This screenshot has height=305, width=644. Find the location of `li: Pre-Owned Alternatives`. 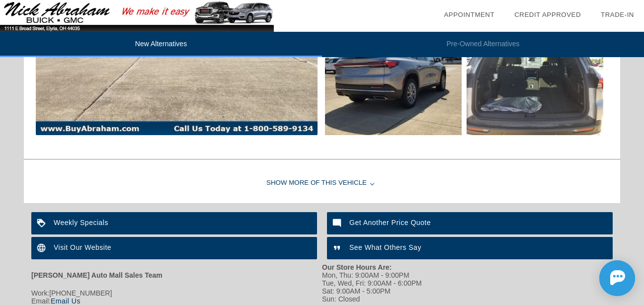

li: Pre-Owned Alternatives is located at coordinates (483, 44).